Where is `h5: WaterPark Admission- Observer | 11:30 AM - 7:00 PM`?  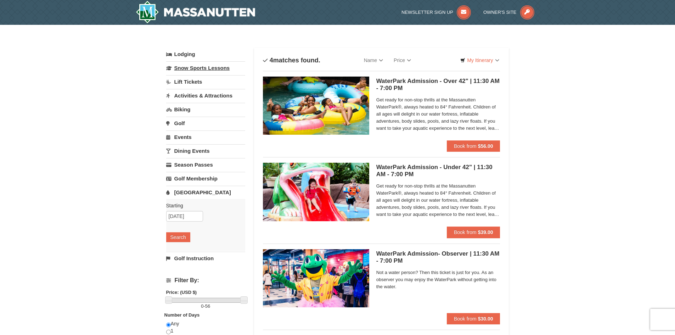
h5: WaterPark Admission- Observer | 11:30 AM - 7:00 PM is located at coordinates (438, 257).